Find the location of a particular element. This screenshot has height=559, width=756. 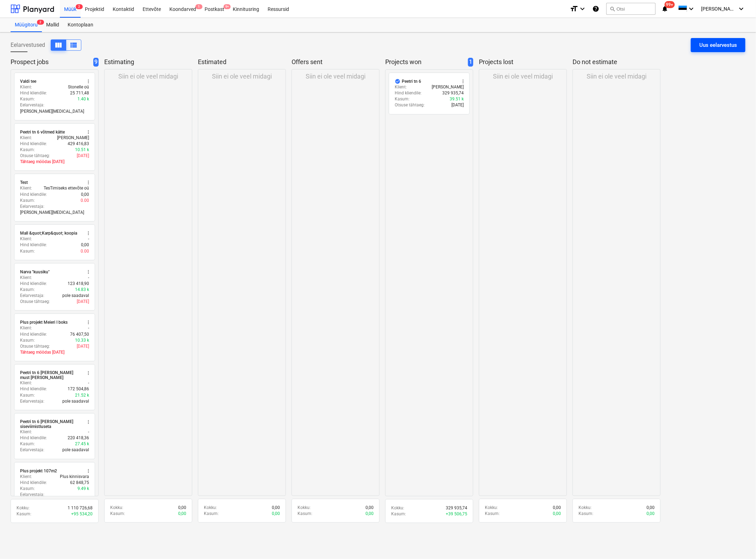

p: Projects lost is located at coordinates (521, 62).